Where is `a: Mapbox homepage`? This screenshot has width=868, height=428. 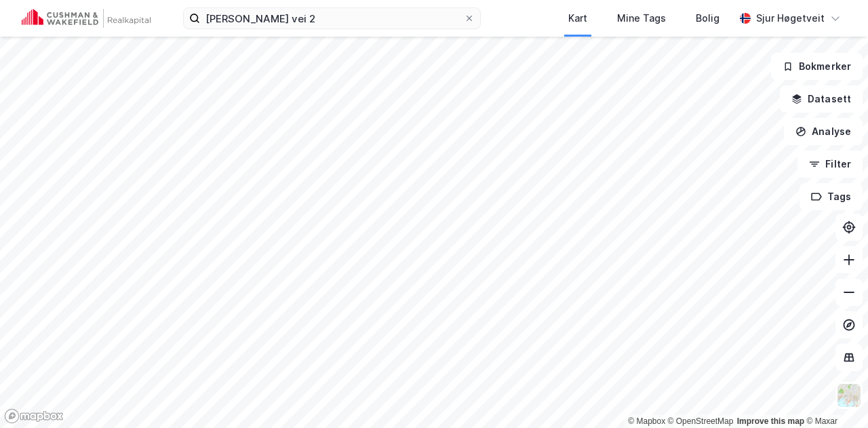 a: Mapbox homepage is located at coordinates (34, 415).